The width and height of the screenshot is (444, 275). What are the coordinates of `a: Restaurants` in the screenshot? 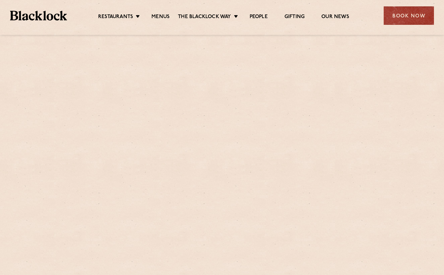 It's located at (116, 17).